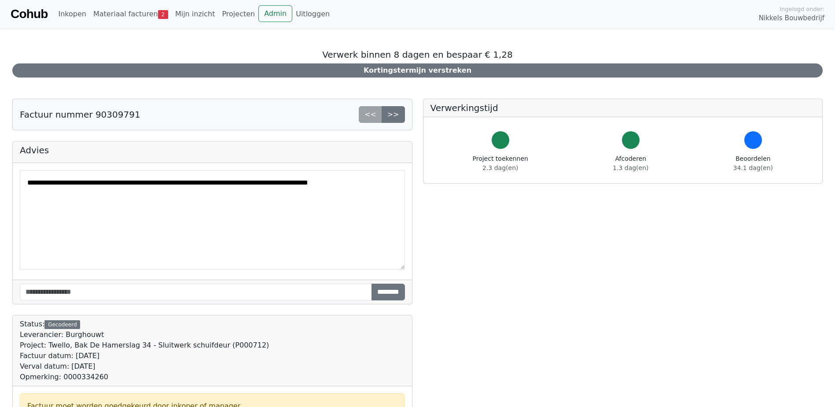 The image size is (835, 407). I want to click on div: Project: Twello, Bak De Hamerslag 34 - Sluitwerk schuifdeur (P000712), so click(144, 345).